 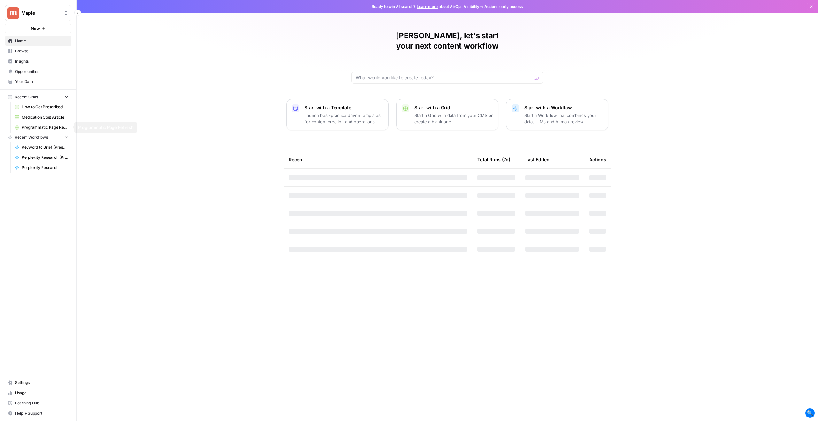 What do you see at coordinates (598, 159) in the screenshot?
I see `div: Actions` at bounding box center [598, 159].